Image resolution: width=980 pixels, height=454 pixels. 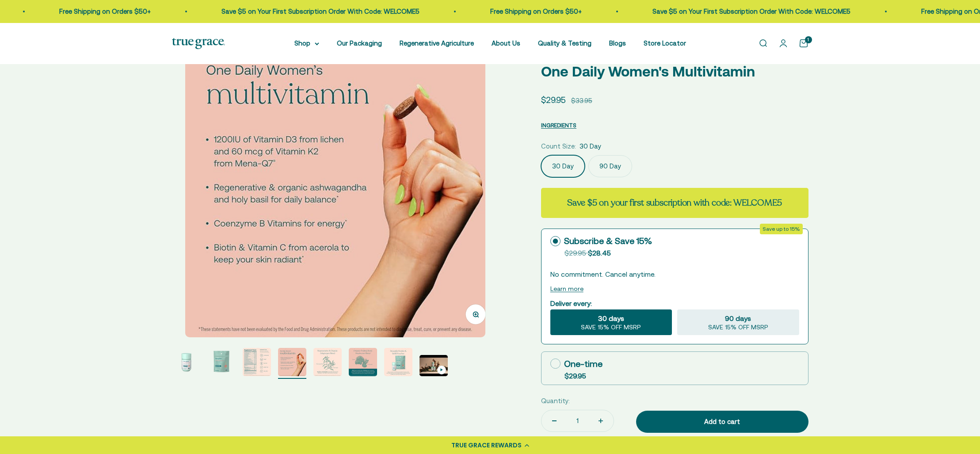 What do you see at coordinates (722, 422) in the screenshot?
I see `div: Add to cart` at bounding box center [722, 422].